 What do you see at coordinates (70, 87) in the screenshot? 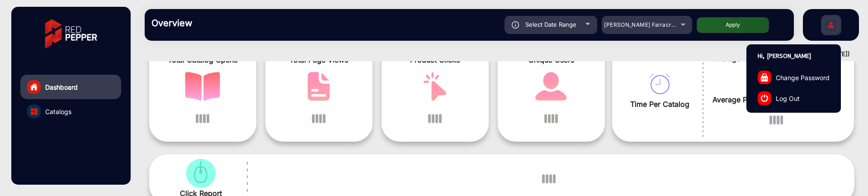
I see `a: Dashboard` at bounding box center [70, 87].